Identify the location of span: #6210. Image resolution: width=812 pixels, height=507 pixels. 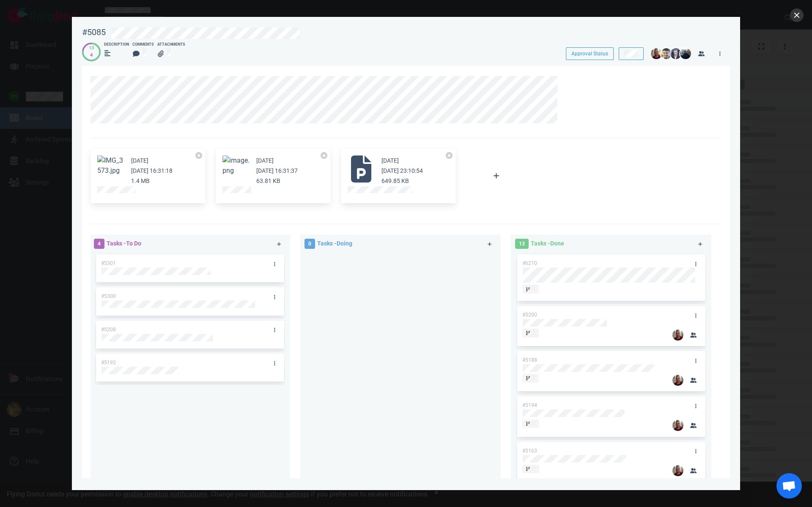
(529, 264).